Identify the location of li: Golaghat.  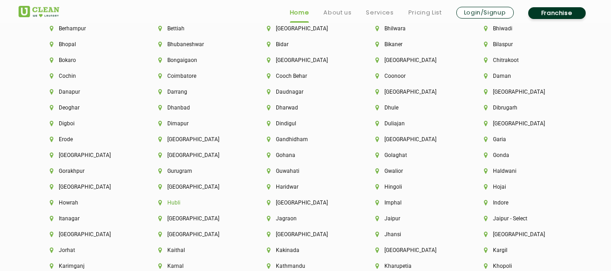
(414, 155).